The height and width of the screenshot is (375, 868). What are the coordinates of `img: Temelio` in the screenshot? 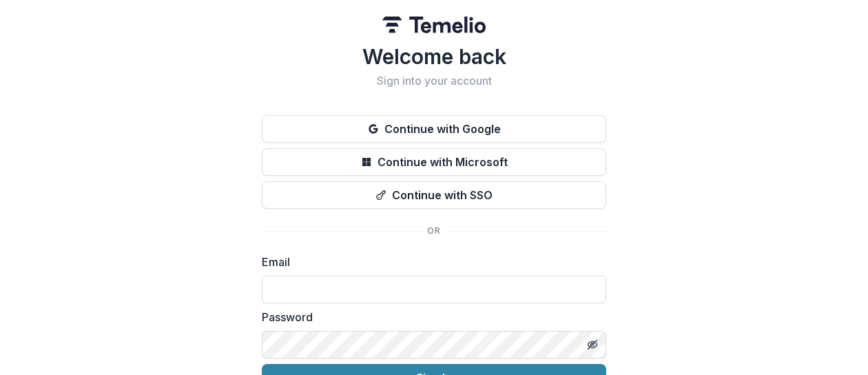 It's located at (434, 25).